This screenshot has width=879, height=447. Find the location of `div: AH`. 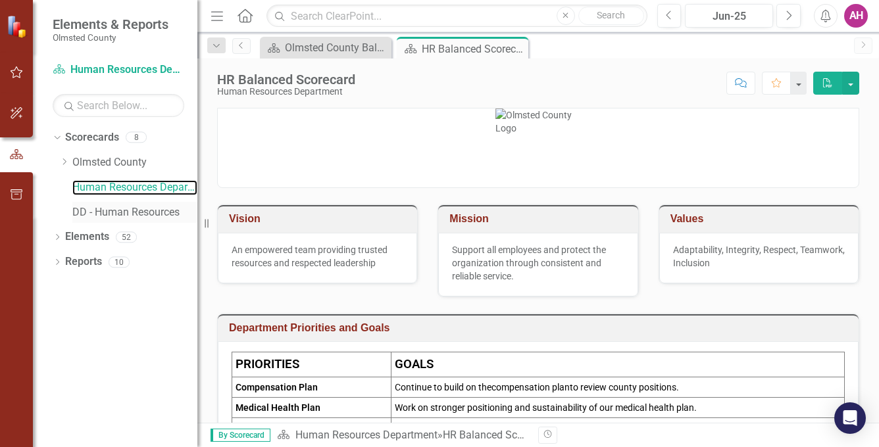

div: AH is located at coordinates (856, 16).